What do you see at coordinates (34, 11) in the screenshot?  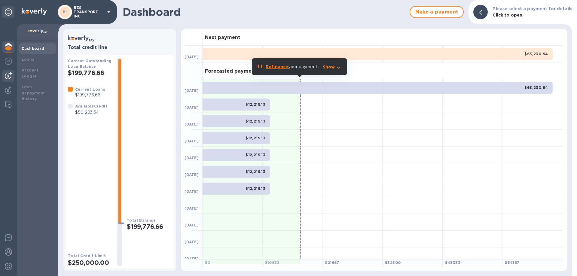 I see `img: Logo` at bounding box center [34, 11].